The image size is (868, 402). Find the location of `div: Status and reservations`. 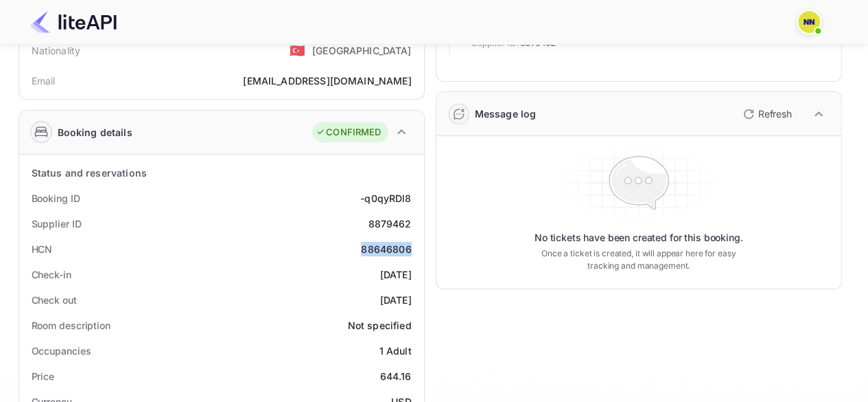

div: Status and reservations is located at coordinates (89, 172).